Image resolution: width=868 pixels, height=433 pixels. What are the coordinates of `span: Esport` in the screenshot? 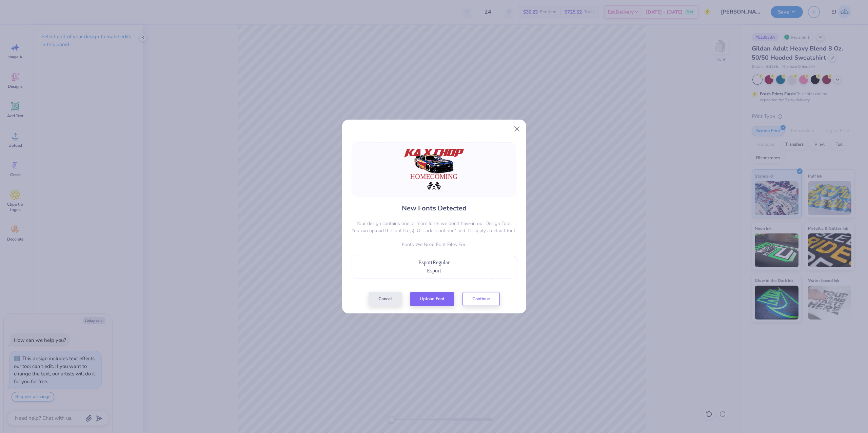 It's located at (434, 270).